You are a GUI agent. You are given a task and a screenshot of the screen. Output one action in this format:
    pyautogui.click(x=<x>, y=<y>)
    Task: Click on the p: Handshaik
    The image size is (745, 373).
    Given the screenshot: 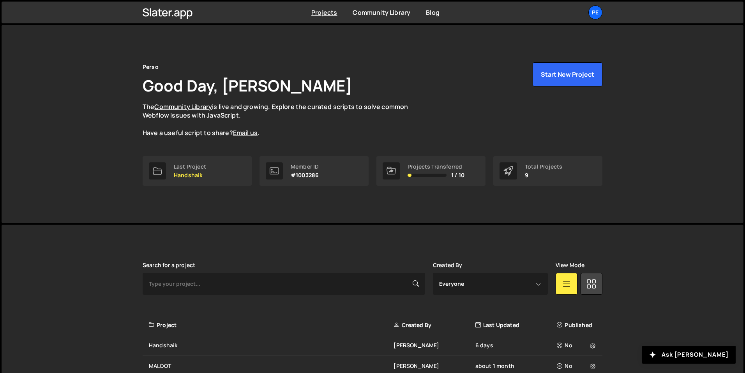 What is the action you would take?
    pyautogui.click(x=190, y=175)
    